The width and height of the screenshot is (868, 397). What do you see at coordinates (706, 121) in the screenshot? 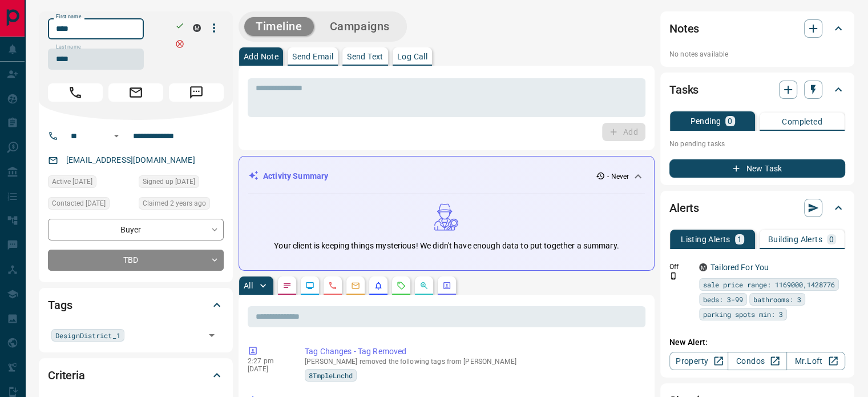
I see `p: Pending` at bounding box center [706, 121].